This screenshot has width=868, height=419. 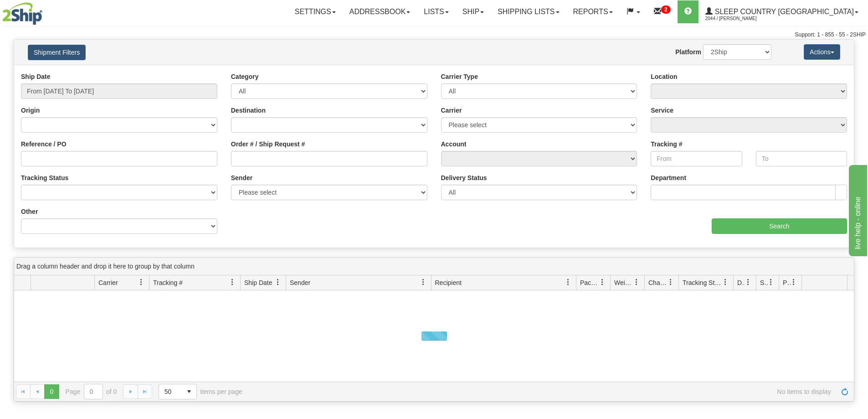 I want to click on a: Reports, so click(x=593, y=12).